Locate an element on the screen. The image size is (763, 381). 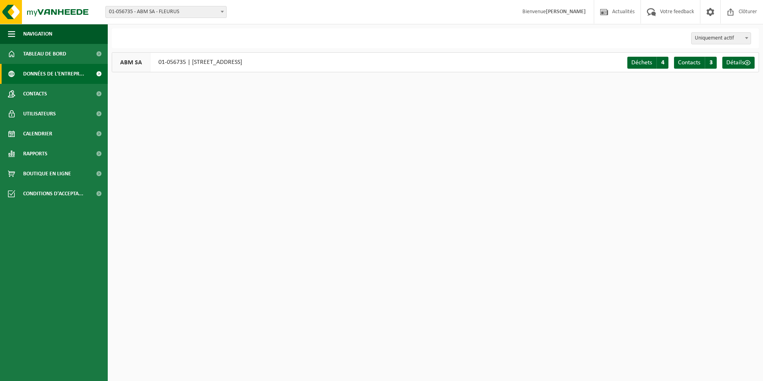
span: Calendrier is located at coordinates (38, 134).